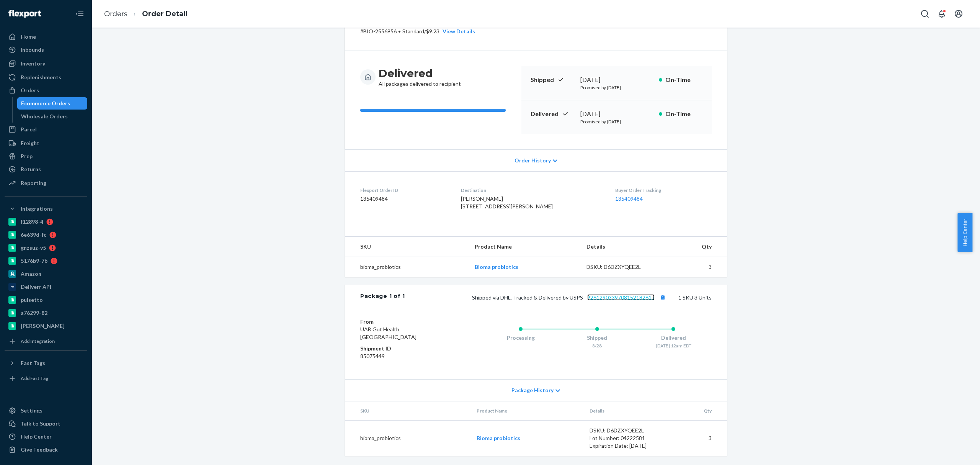 The image size is (980, 465). Describe the element at coordinates (45, 103) in the screenshot. I see `div: Ecommerce Orders` at that location.